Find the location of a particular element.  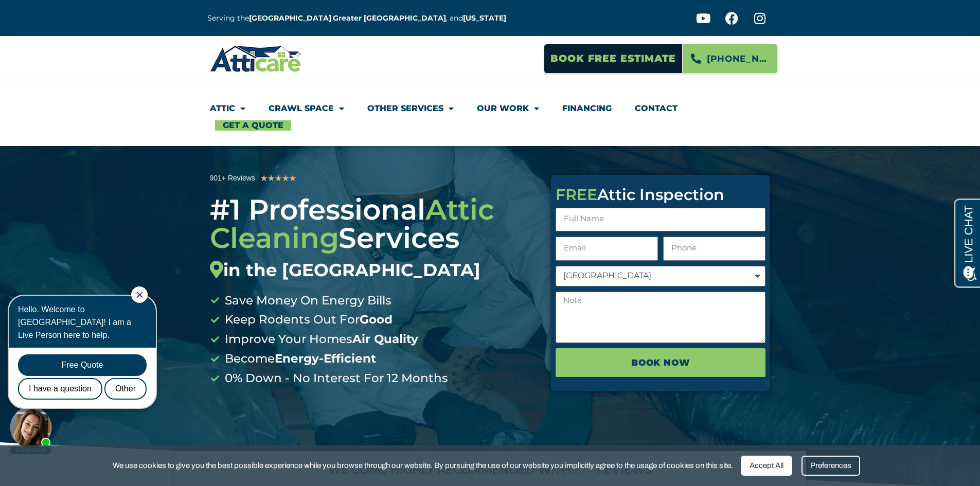

span: BOOK NOW is located at coordinates (660, 362).